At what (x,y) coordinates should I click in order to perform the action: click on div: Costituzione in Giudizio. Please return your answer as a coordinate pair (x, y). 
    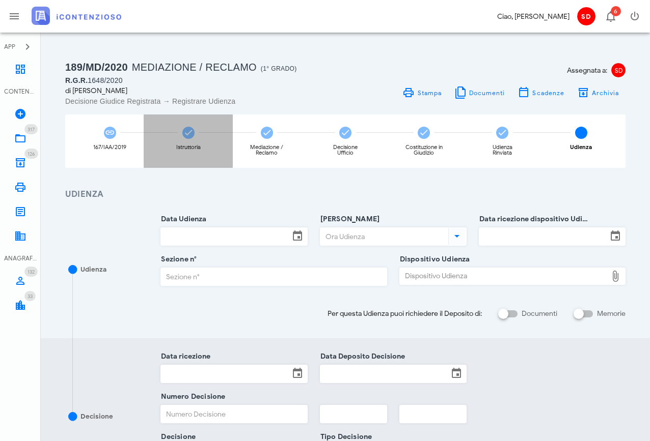
    Looking at the image, I should click on (424, 150).